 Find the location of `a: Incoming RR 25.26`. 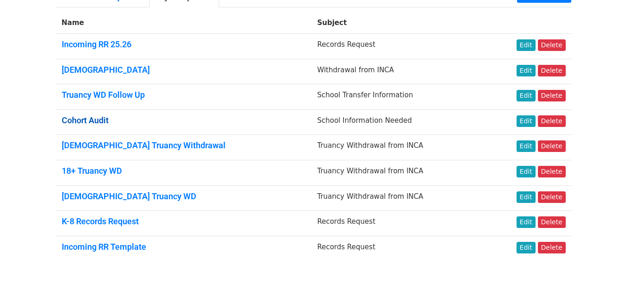

a: Incoming RR 25.26 is located at coordinates (97, 44).